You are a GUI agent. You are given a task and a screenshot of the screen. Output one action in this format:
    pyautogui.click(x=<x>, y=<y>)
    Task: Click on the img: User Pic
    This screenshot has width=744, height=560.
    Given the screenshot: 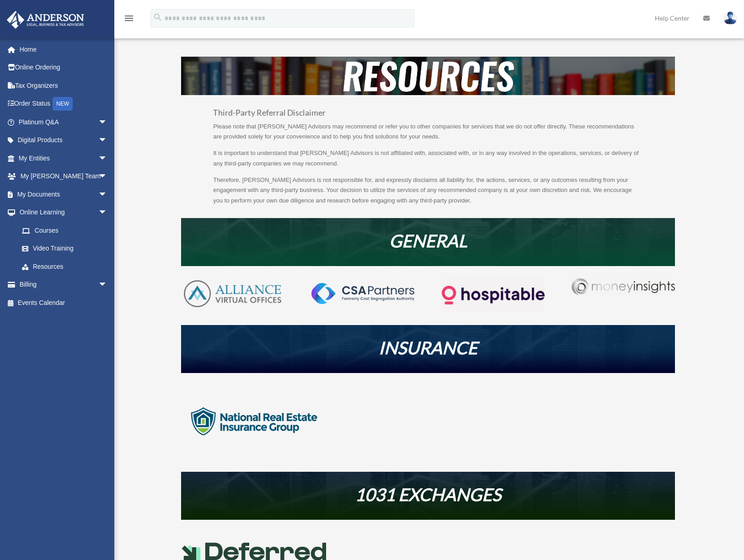 What is the action you would take?
    pyautogui.click(x=730, y=18)
    